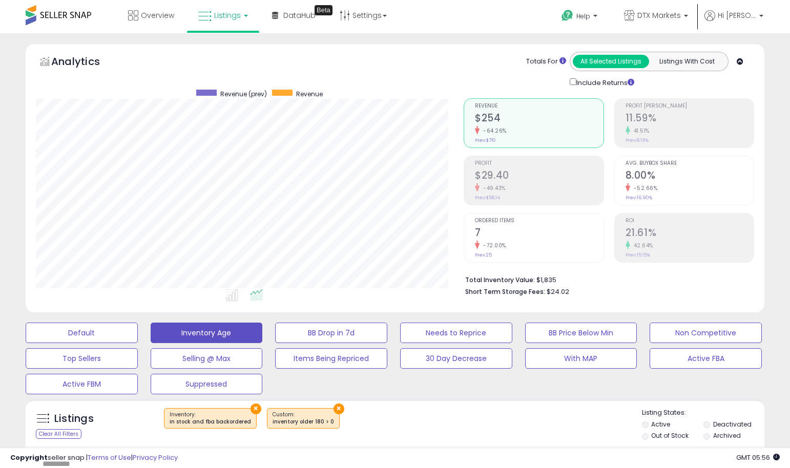 Image resolution: width=790 pixels, height=468 pixels. I want to click on button: BB Drop in 7d, so click(331, 333).